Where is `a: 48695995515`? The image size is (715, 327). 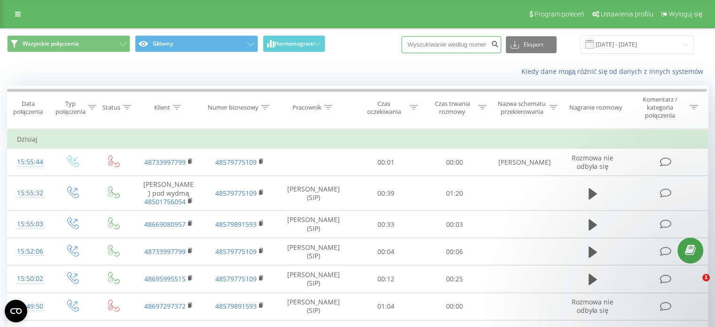 a: 48695995515 is located at coordinates (165, 278).